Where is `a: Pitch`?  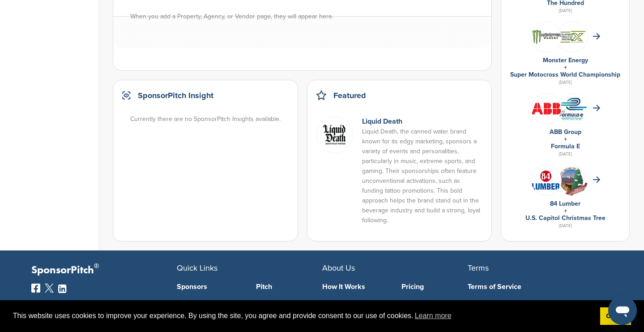
a: Pitch is located at coordinates (289, 287).